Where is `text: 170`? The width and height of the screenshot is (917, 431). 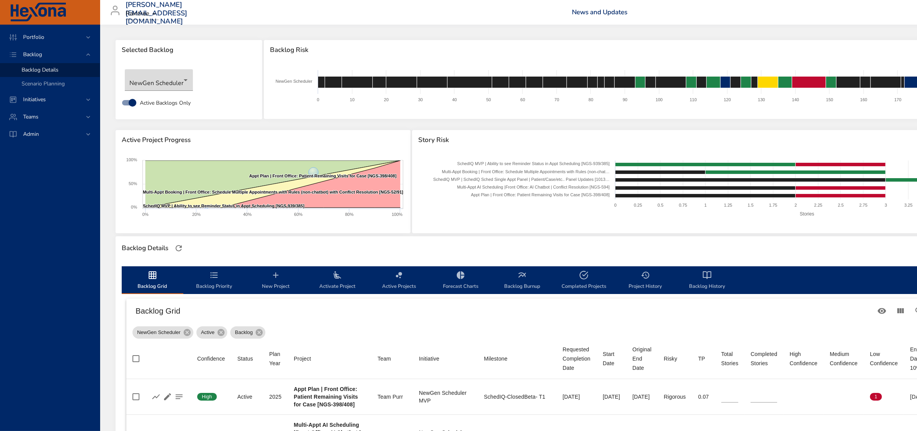
text: 170 is located at coordinates (898, 100).